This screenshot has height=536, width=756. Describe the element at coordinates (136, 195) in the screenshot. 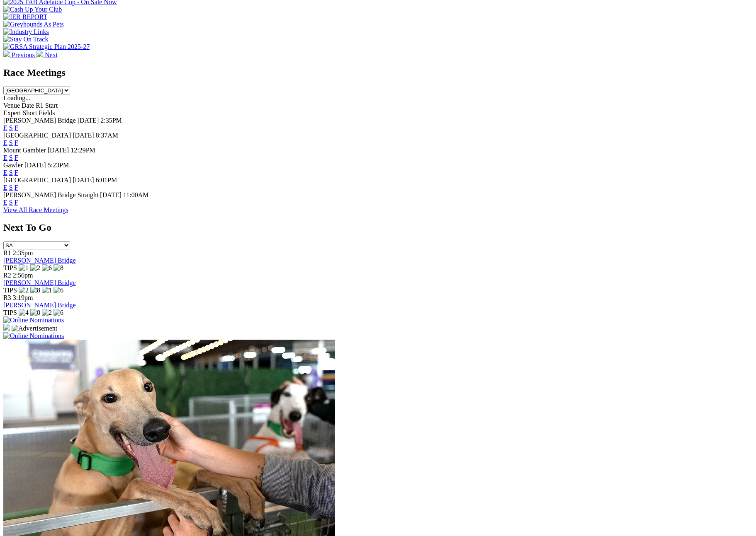

I see `span: 11:00AM` at that location.